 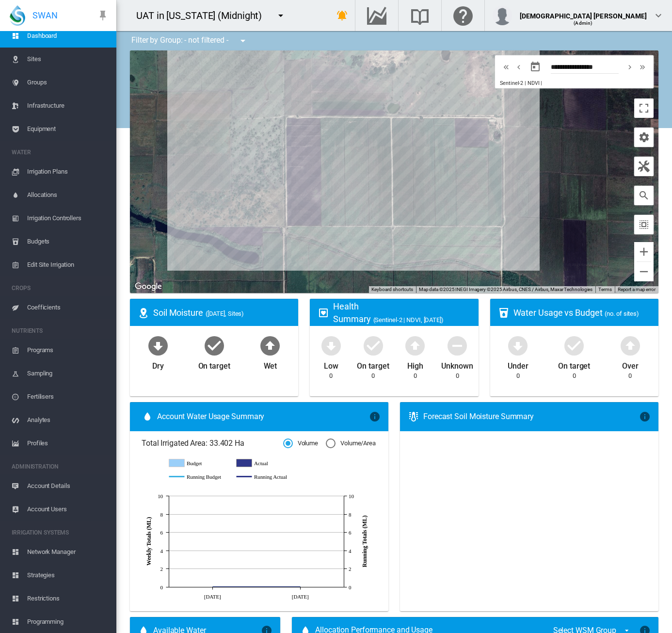 I want to click on md-icon: Go to the Data Hub, so click(x=377, y=16).